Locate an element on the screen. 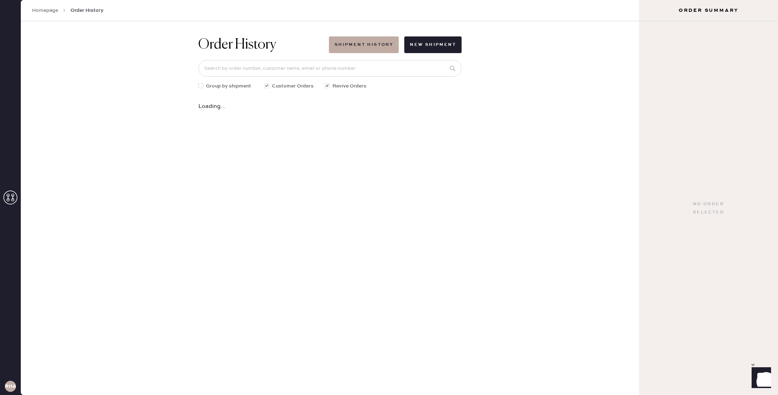  h3: Order Summary is located at coordinates (709, 10).